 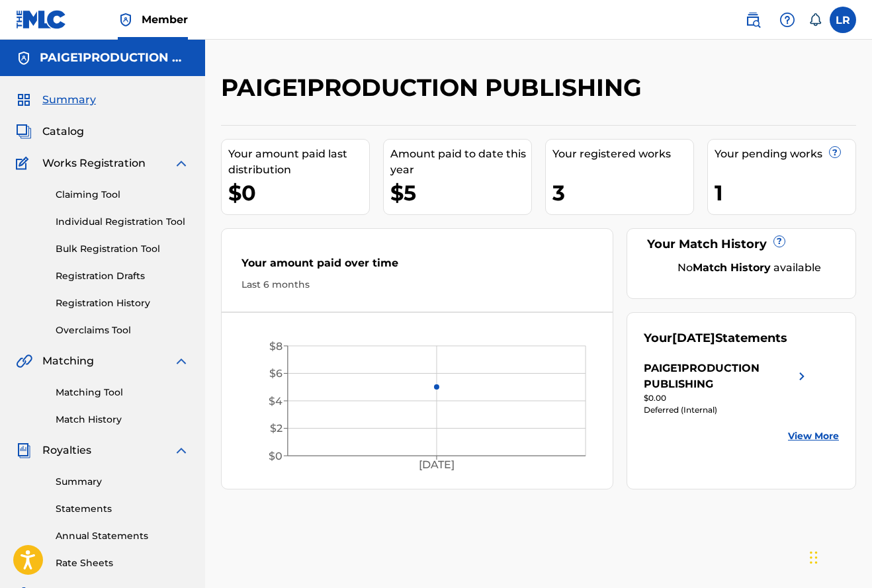 What do you see at coordinates (275, 401) in the screenshot?
I see `tspan: $4` at bounding box center [275, 401].